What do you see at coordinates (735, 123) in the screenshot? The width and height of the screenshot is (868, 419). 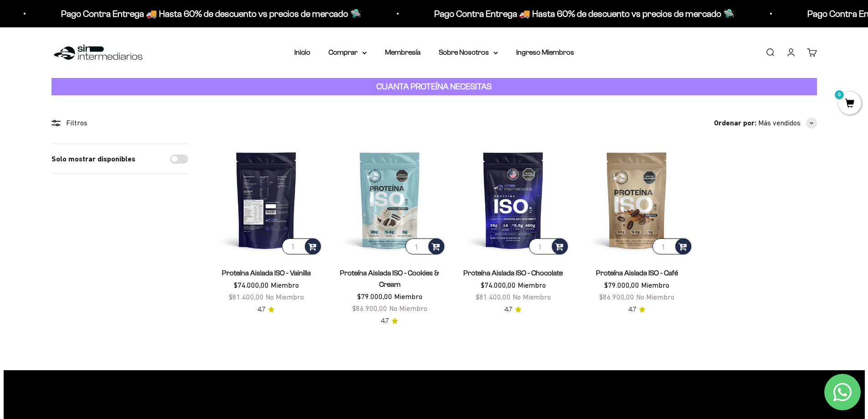 I see `span: Ordenar por:` at bounding box center [735, 123].